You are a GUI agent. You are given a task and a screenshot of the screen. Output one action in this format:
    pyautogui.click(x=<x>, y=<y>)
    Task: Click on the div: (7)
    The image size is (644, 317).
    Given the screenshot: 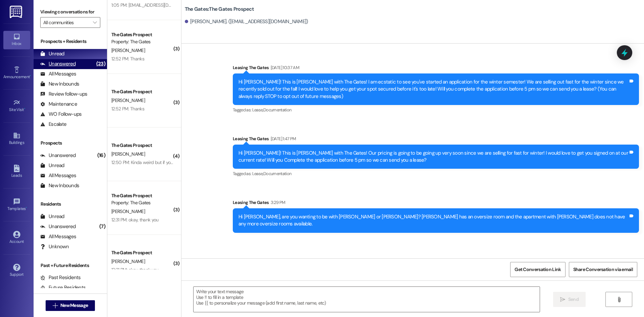 What is the action you would take?
    pyautogui.click(x=102, y=226)
    